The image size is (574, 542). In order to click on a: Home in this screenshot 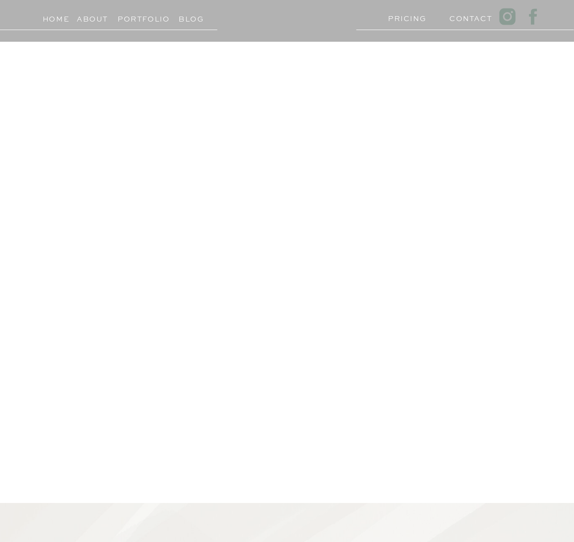, I will do `click(56, 17)`.